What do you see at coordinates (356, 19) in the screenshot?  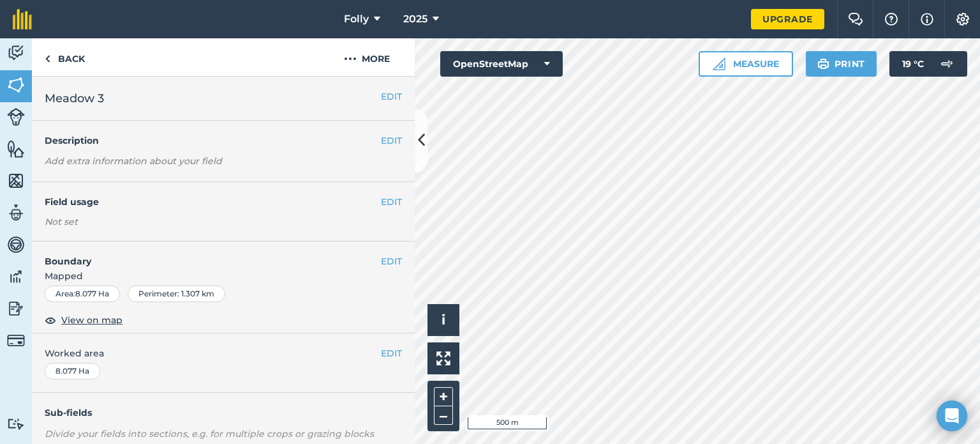 I see `span: Folly` at bounding box center [356, 19].